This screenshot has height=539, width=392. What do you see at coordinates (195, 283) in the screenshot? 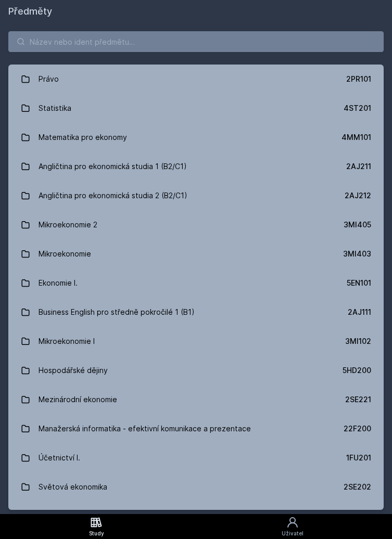
I see `a: Ekonomie I. 5EN101` at bounding box center [195, 283].